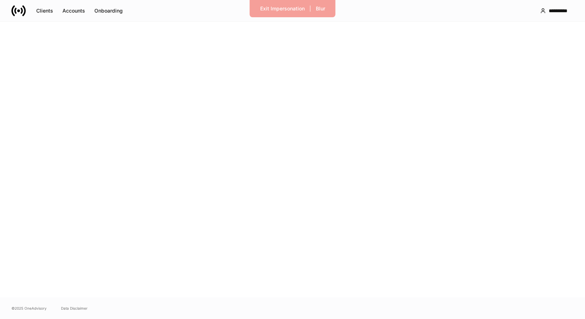 The image size is (585, 319). Describe the element at coordinates (282, 9) in the screenshot. I see `div: Exit Impersonation` at that location.